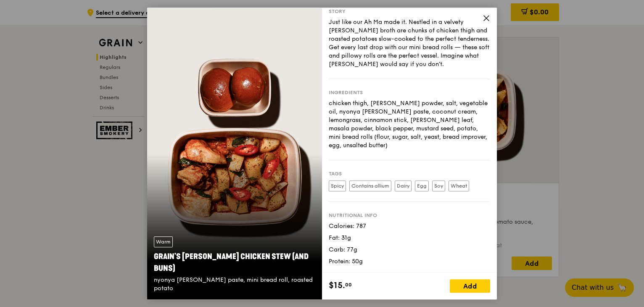 This screenshot has height=307, width=644. I want to click on div: Protein: 50g, so click(409, 262).